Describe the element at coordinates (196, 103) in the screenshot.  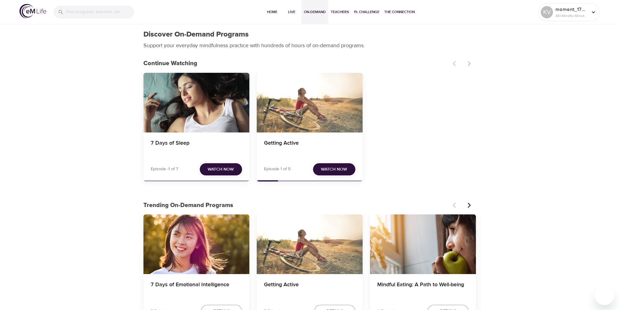
I see `button: 7 Days of Sleep` at that location.